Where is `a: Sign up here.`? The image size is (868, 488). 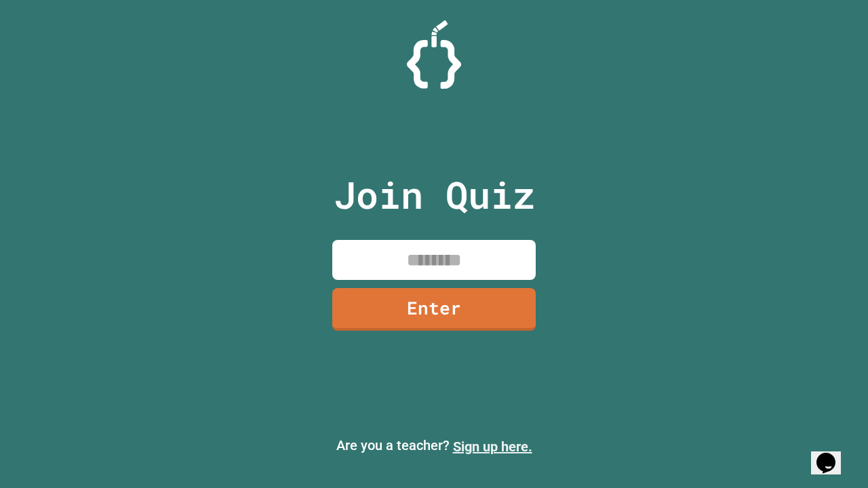 a: Sign up here. is located at coordinates (493, 447).